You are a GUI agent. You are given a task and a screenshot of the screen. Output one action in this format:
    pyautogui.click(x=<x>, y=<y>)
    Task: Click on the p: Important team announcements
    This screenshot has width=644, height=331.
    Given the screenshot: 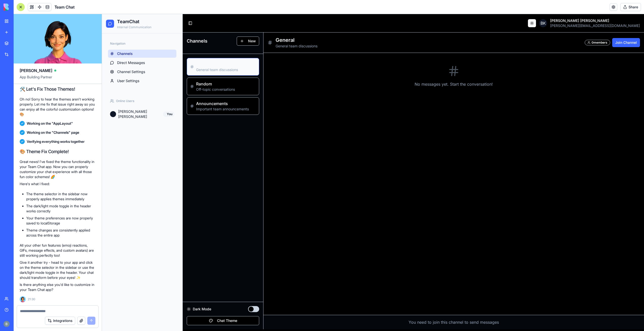 What is the action you would take?
    pyautogui.click(x=124, y=95)
    